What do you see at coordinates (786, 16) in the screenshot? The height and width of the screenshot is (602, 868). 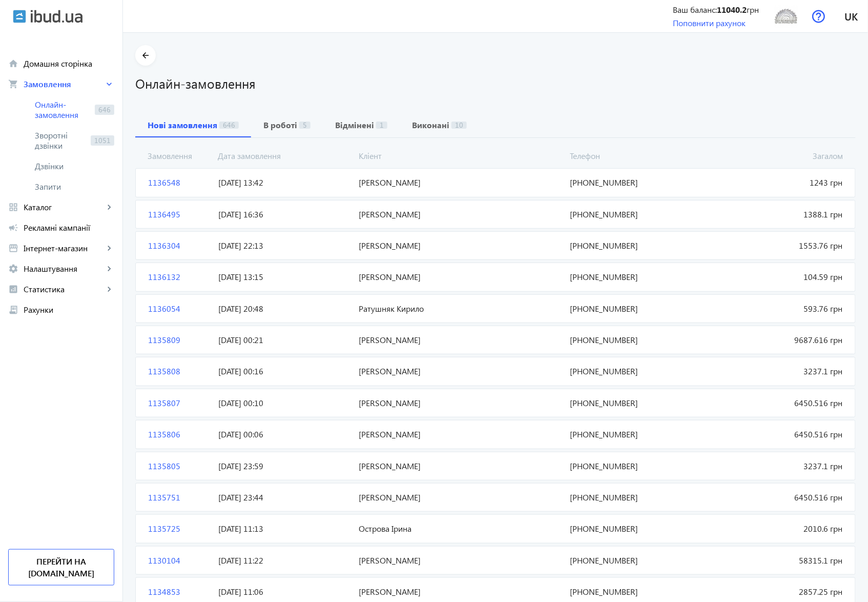 I see `img: 5f43c4b089f085850-Sunrise_Ltd.jpg` at bounding box center [786, 16].